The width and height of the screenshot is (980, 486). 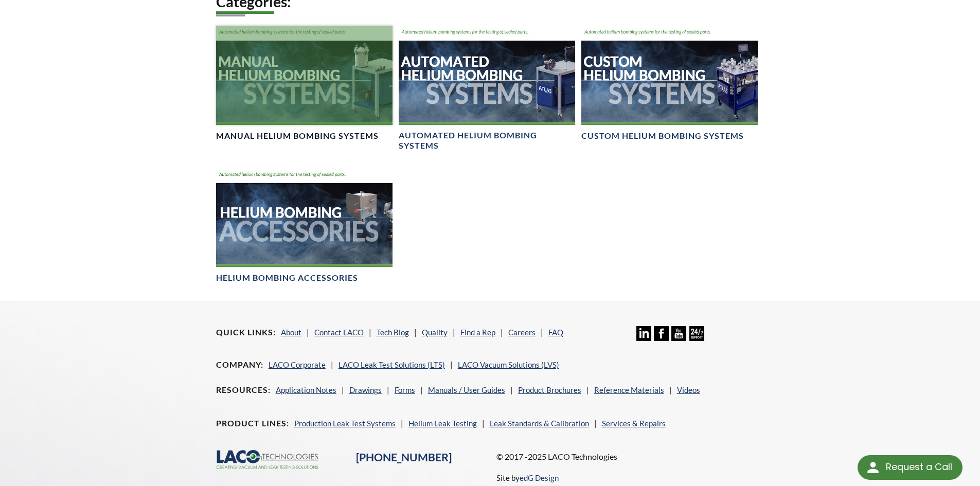 I want to click on a: Application Notes, so click(x=306, y=390).